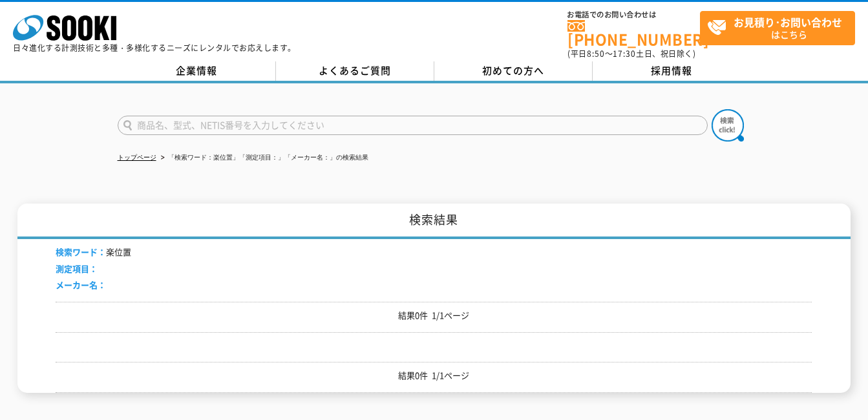 The image size is (868, 420). I want to click on a: お見積り･お問い合わせはこちら, so click(777, 28).